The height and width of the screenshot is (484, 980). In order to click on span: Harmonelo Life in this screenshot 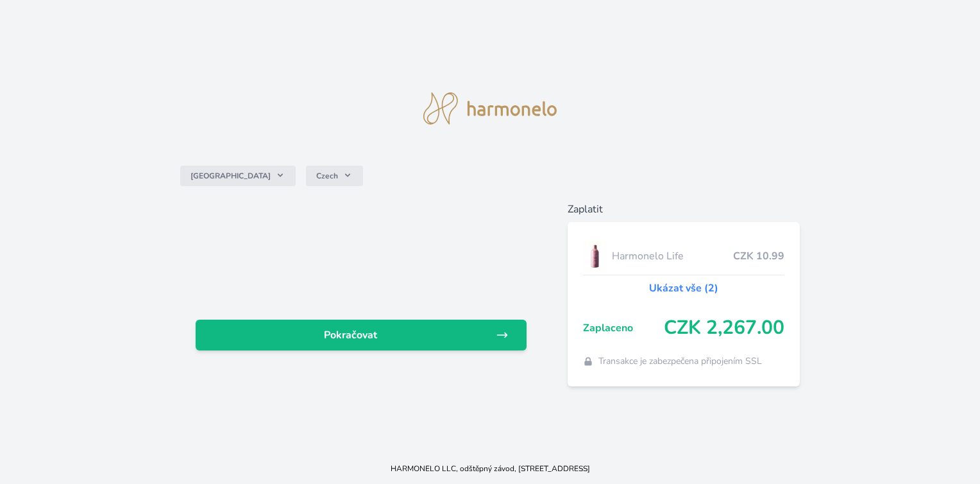, I will do `click(672, 256)`.